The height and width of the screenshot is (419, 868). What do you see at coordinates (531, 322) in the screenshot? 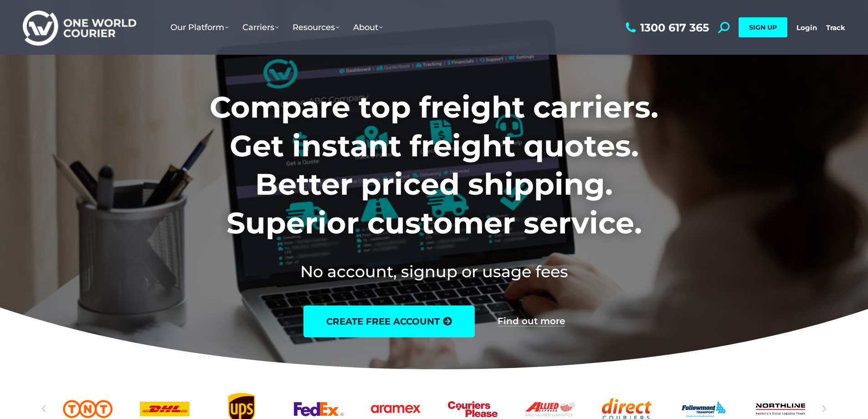
I see `a: Find out more` at bounding box center [531, 322].